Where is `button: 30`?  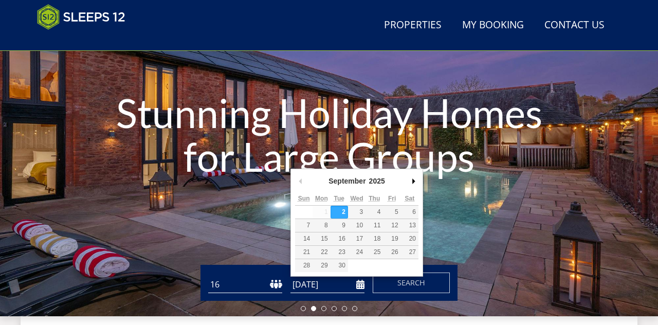
button: 30 is located at coordinates (339, 265).